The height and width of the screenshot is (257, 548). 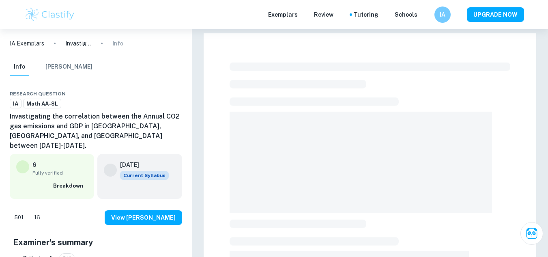 What do you see at coordinates (406, 15) in the screenshot?
I see `div: Schools` at bounding box center [406, 15].